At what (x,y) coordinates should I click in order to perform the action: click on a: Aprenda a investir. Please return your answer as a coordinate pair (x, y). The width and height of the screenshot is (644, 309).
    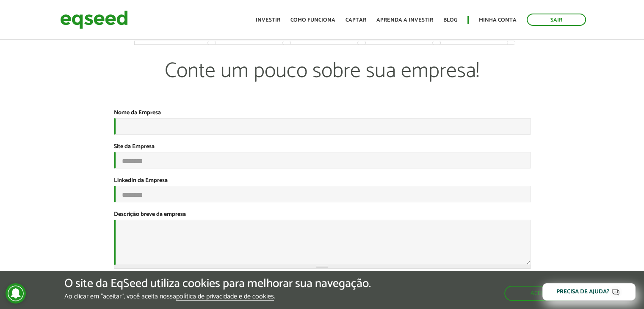
    Looking at the image, I should click on (405, 20).